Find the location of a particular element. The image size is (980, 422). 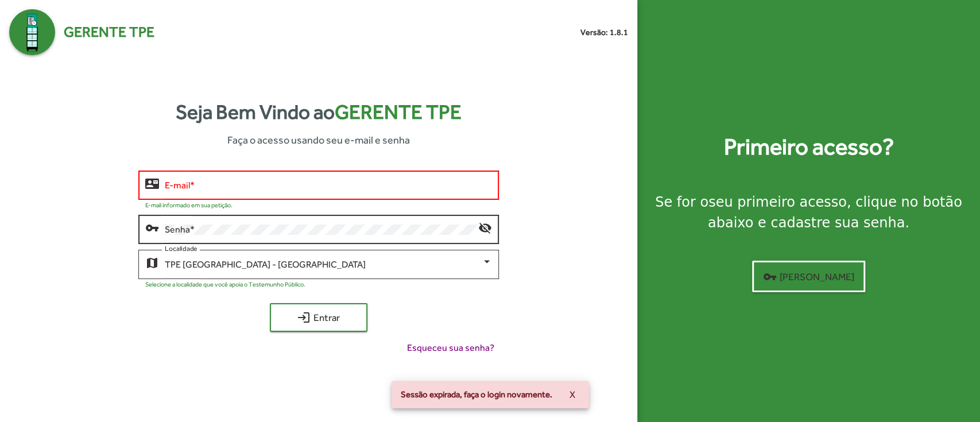

mat-icon: login is located at coordinates (304, 317).